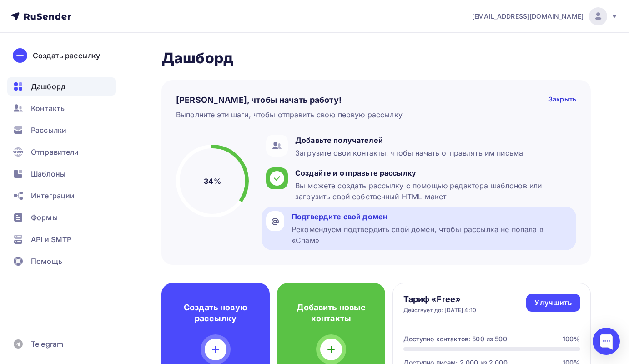 This screenshot has height=364, width=629. I want to click on h5: 34%, so click(212, 181).